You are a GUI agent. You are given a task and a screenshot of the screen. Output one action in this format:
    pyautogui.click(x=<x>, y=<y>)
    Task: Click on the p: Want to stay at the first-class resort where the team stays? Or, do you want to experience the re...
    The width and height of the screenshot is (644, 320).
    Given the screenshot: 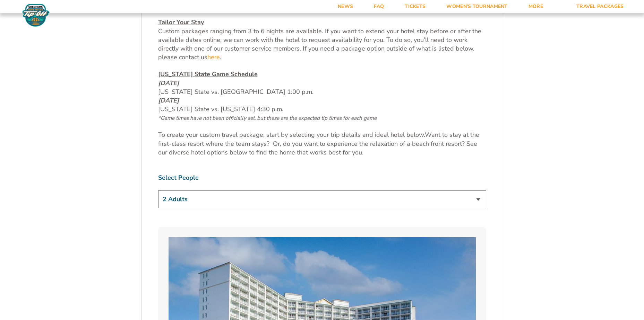 What is the action you would take?
    pyautogui.click(x=322, y=144)
    